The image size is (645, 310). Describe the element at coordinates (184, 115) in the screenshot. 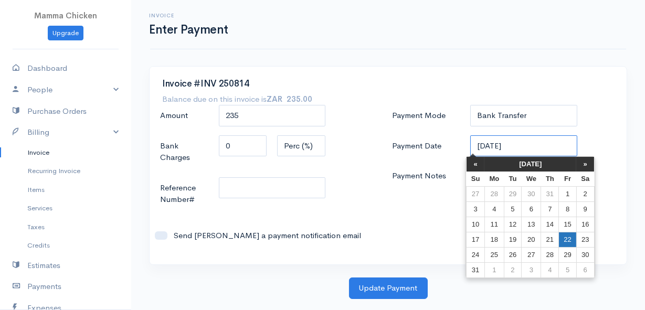

I see `label: Amount` at that location.